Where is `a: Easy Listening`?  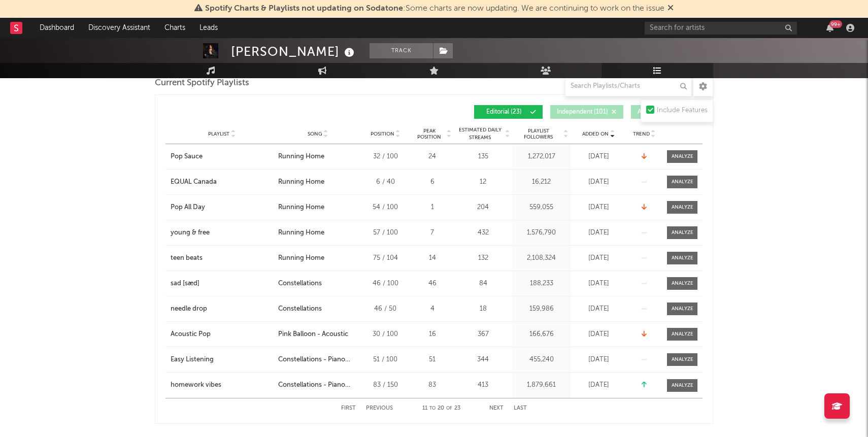
a: Easy Listening is located at coordinates (222, 359).